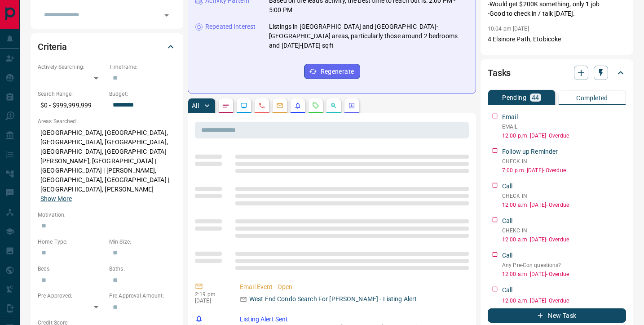 This screenshot has width=644, height=325. I want to click on div: Criteria, so click(107, 47).